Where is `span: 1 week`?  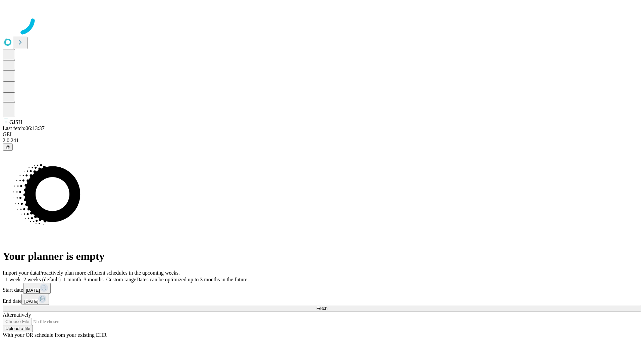
span: 1 week is located at coordinates (14, 279).